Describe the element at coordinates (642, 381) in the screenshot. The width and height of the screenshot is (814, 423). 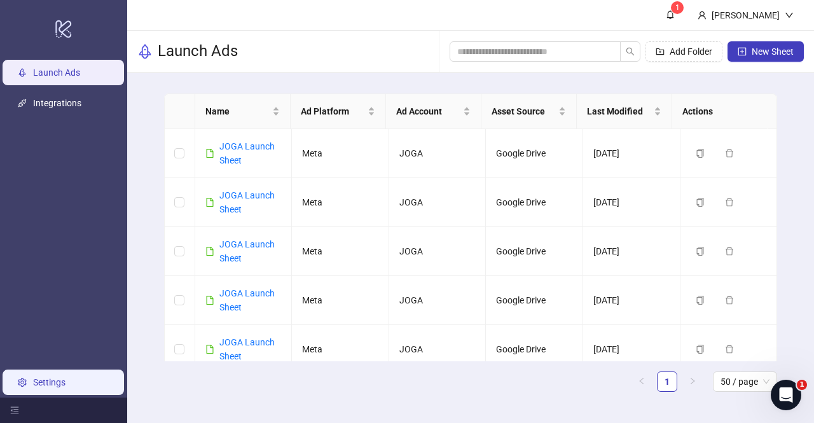
I see `li: Previous Page` at that location.